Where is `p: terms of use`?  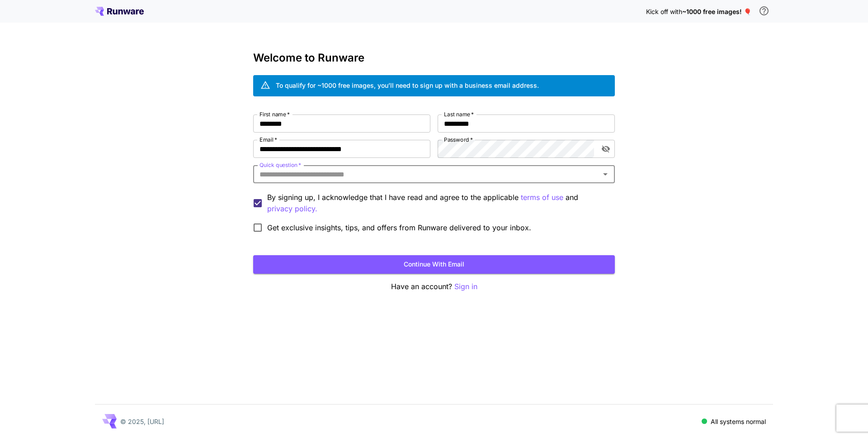
p: terms of use is located at coordinates (542, 197).